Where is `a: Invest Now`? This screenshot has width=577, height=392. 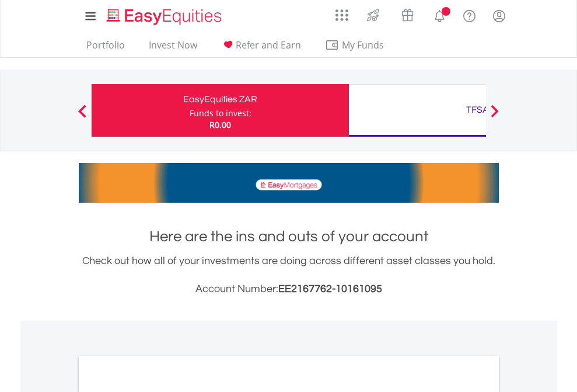
a: Invest Now is located at coordinates (173, 48).